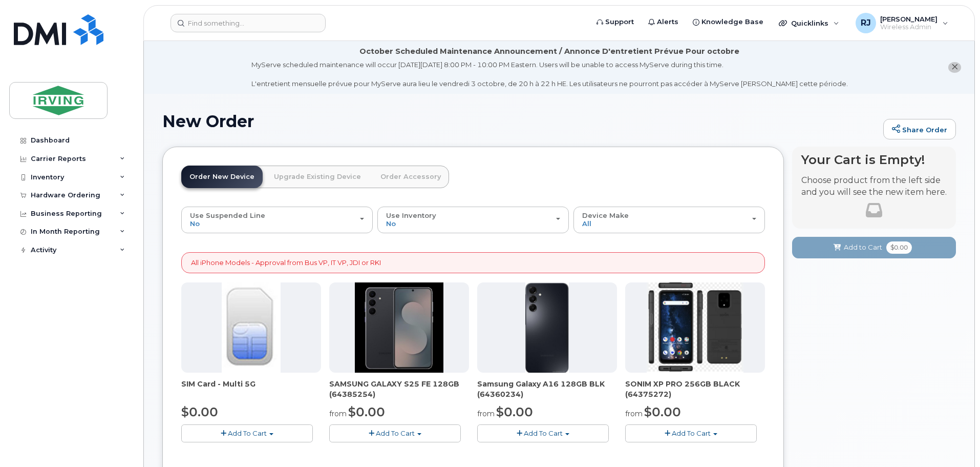 Image resolution: width=980 pixels, height=467 pixels. What do you see at coordinates (399, 389) in the screenshot?
I see `div: SAMSUNG GALAXY S25 FE 128GB (64385254)` at bounding box center [399, 389].